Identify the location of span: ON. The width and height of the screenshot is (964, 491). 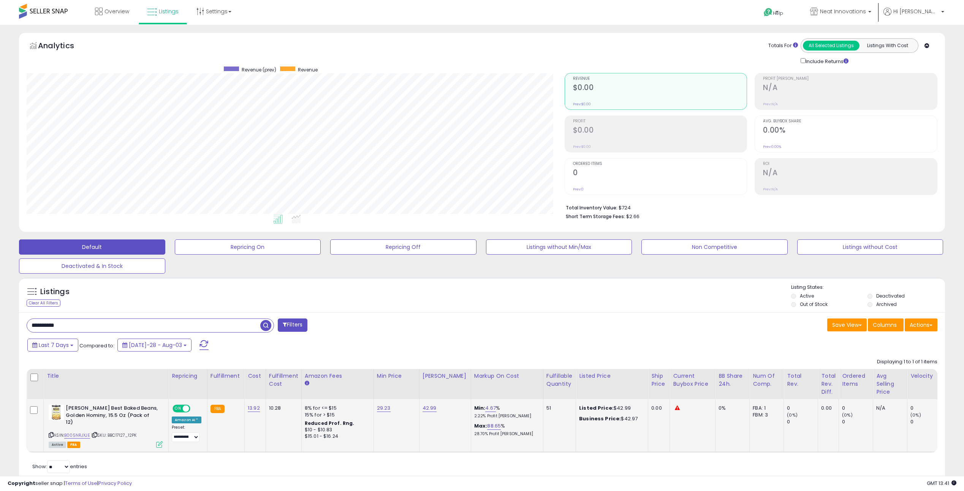
(178, 409).